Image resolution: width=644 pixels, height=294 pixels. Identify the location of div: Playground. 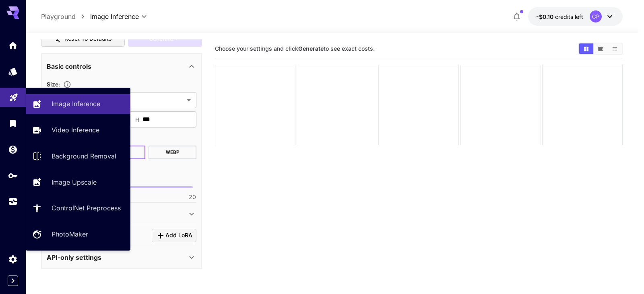
(14, 95).